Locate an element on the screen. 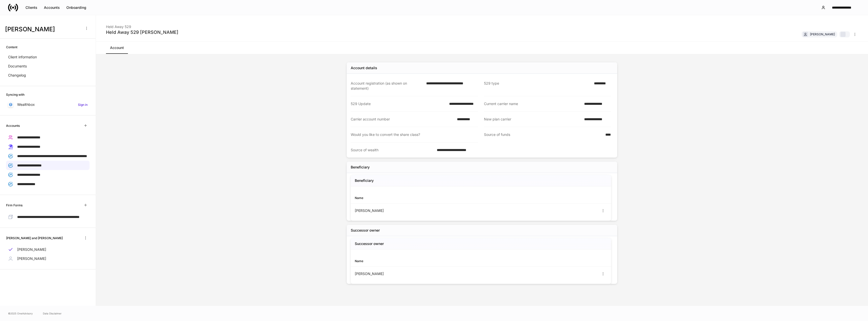 Image resolution: width=868 pixels, height=321 pixels. div: Current carrier name is located at coordinates (532, 104).